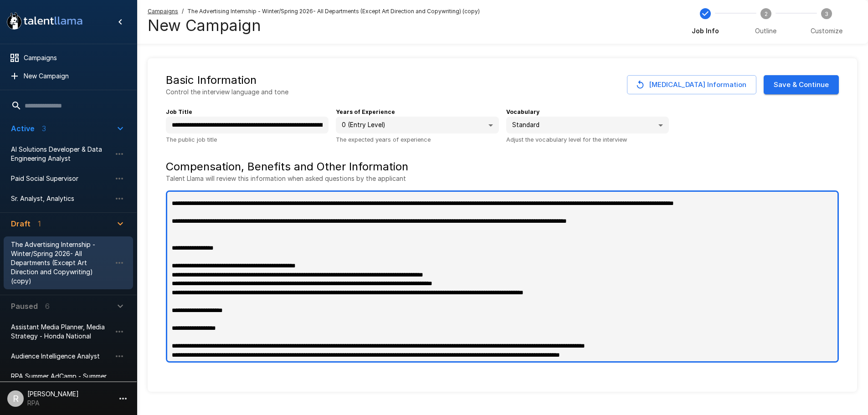 Image resolution: width=868 pixels, height=415 pixels. I want to click on p: Adjust the vocabulary level for the interview, so click(588, 140).